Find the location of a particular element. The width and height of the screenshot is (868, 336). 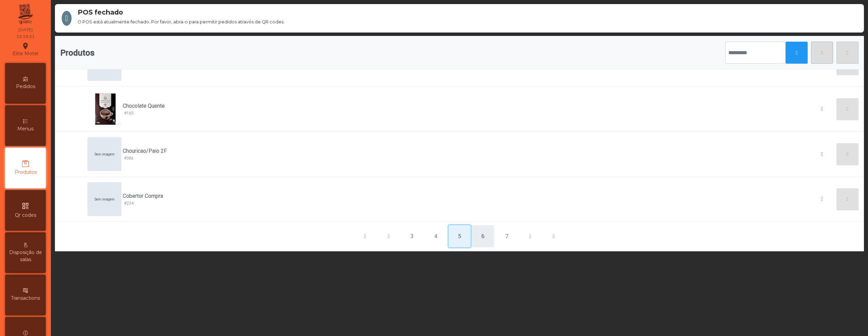

span: Chouricao/Paio 2F is located at coordinates (145, 151).